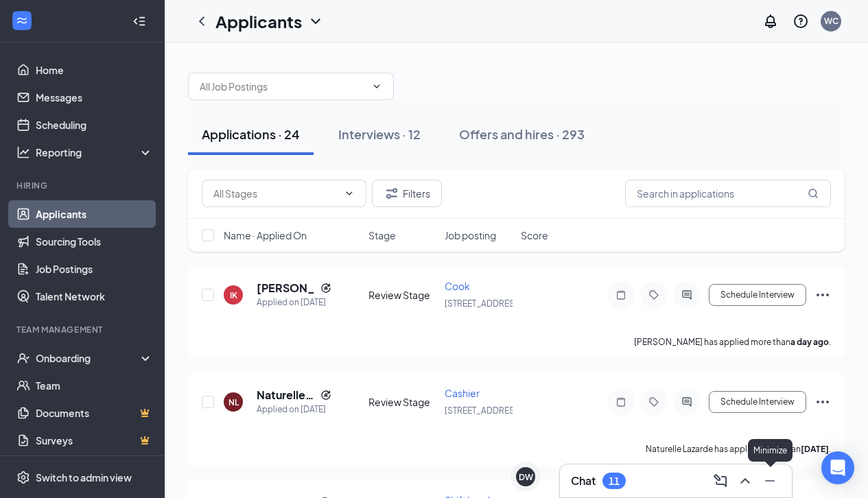 The height and width of the screenshot is (498, 868). What do you see at coordinates (831, 21) in the screenshot?
I see `div: WC` at bounding box center [831, 21].